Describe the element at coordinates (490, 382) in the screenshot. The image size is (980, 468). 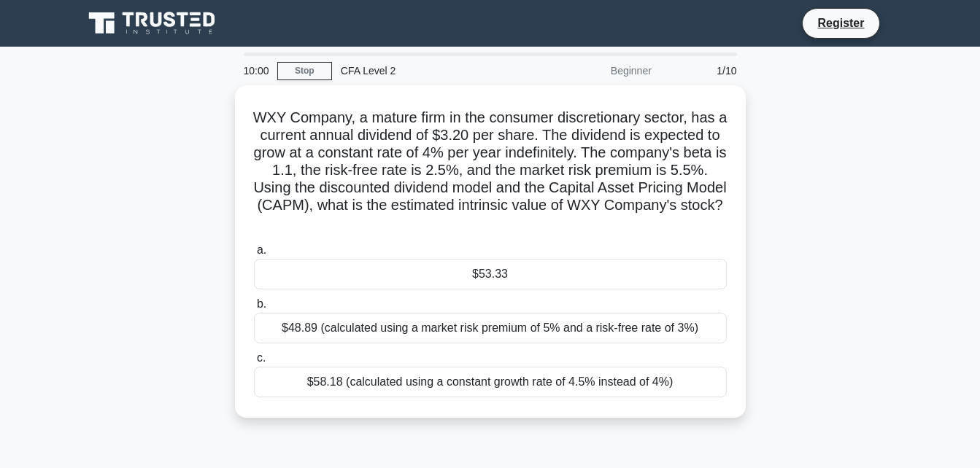
I see `div: $58.18 (calculated using a constant growth rate of 4.5% instead of 4%)` at that location.